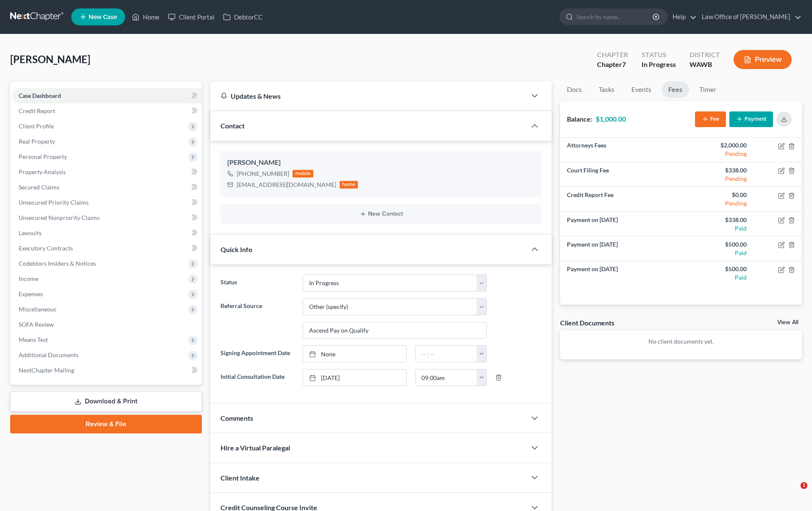 This screenshot has height=511, width=812. I want to click on span: SOFA Review, so click(36, 324).